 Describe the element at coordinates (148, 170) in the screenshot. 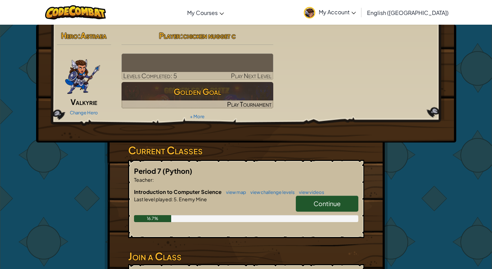

I see `span: Period 7` at that location.